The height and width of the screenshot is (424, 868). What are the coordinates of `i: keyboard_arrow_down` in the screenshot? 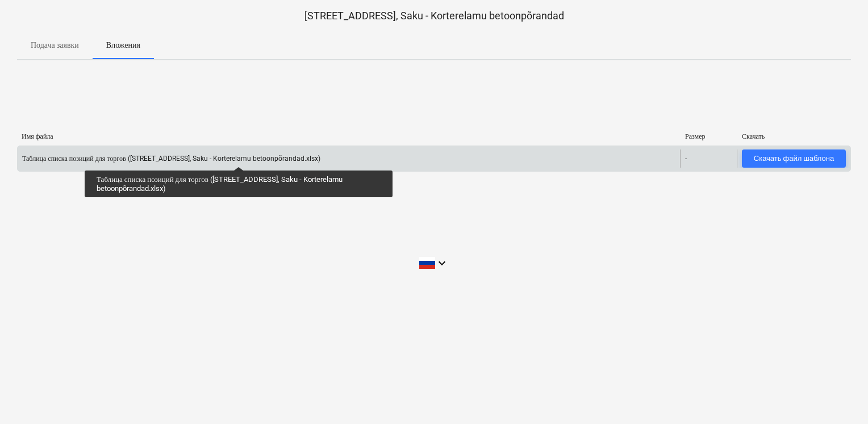 It's located at (442, 264).